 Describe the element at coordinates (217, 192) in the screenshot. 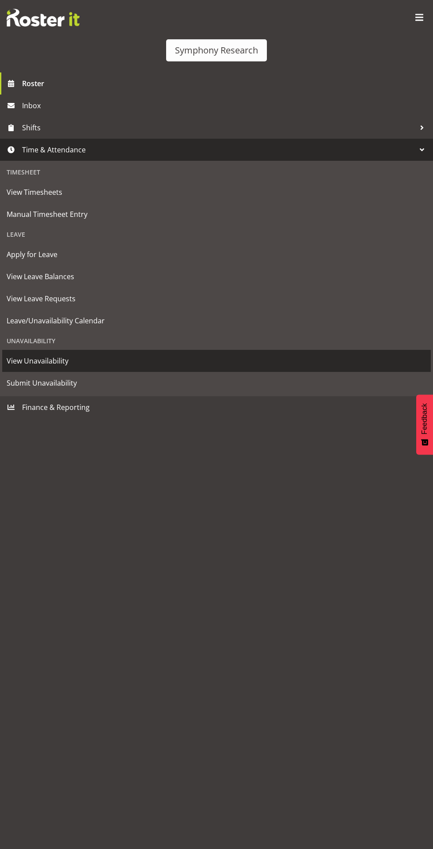

I see `span: View Timesheets` at that location.